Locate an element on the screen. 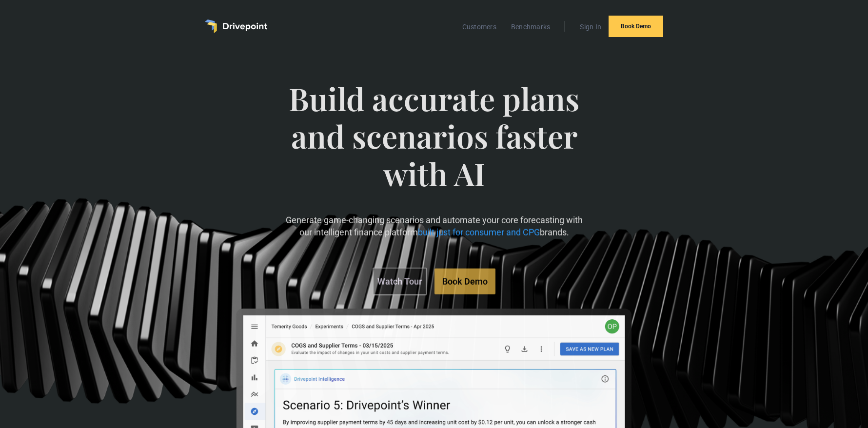 Image resolution: width=868 pixels, height=428 pixels. a: Customers is located at coordinates (480, 27).